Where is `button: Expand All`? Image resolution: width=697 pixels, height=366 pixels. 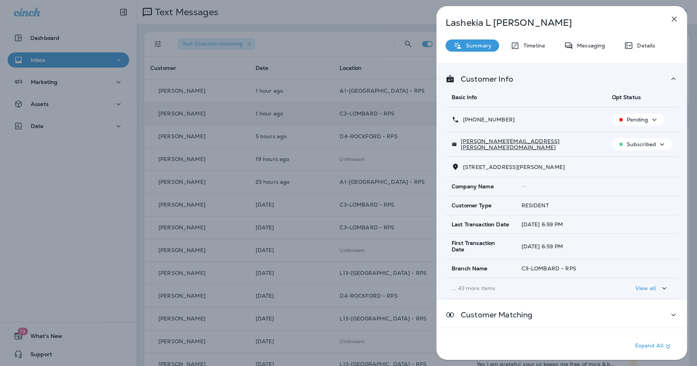
button: Expand All is located at coordinates (654, 346).